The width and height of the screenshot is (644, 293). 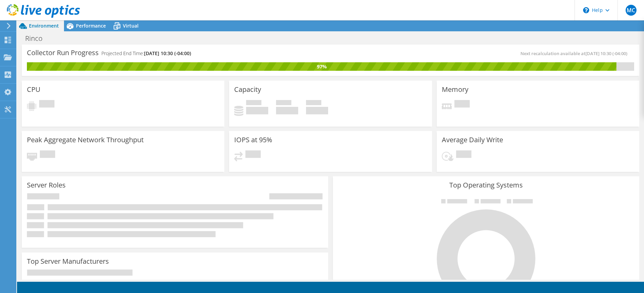 I want to click on span: Used, so click(x=254, y=103).